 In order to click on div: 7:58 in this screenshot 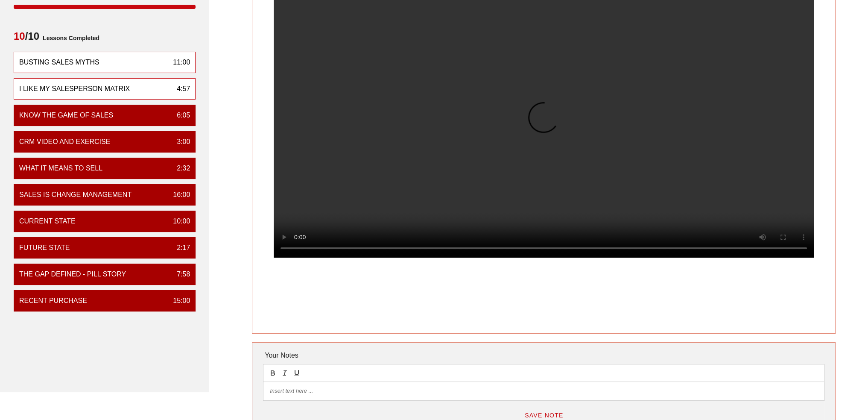, I will do `click(180, 274)`.